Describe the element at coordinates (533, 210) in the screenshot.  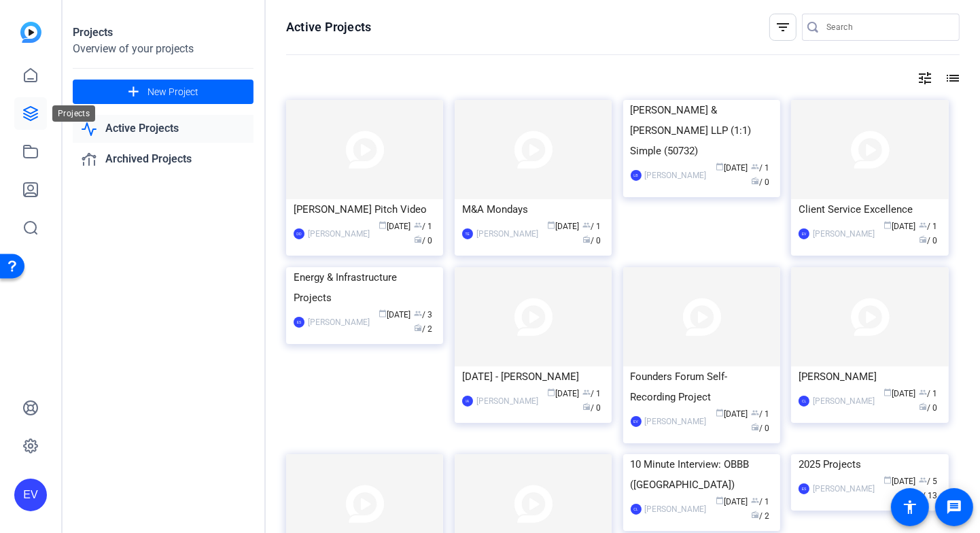
I see `div: M&A Mondays` at that location.